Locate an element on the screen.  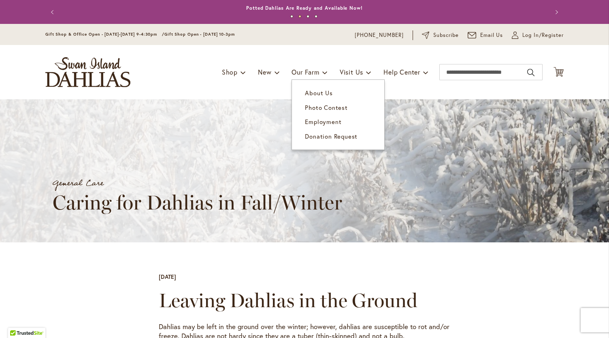
span: About Us is located at coordinates (319, 93).